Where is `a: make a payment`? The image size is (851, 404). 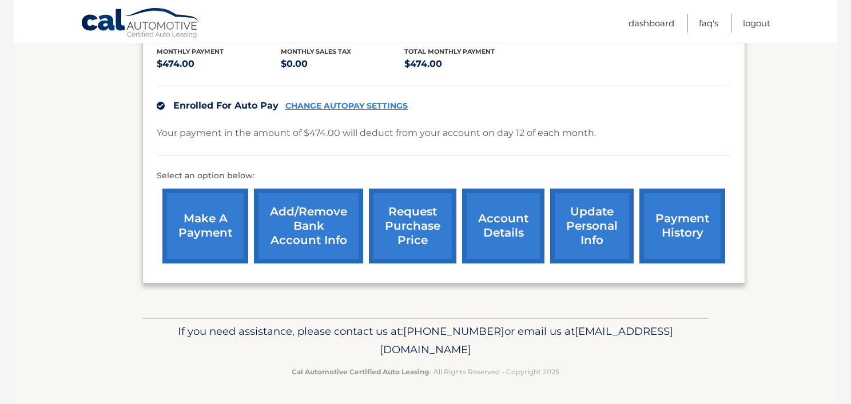 a: make a payment is located at coordinates (205, 226).